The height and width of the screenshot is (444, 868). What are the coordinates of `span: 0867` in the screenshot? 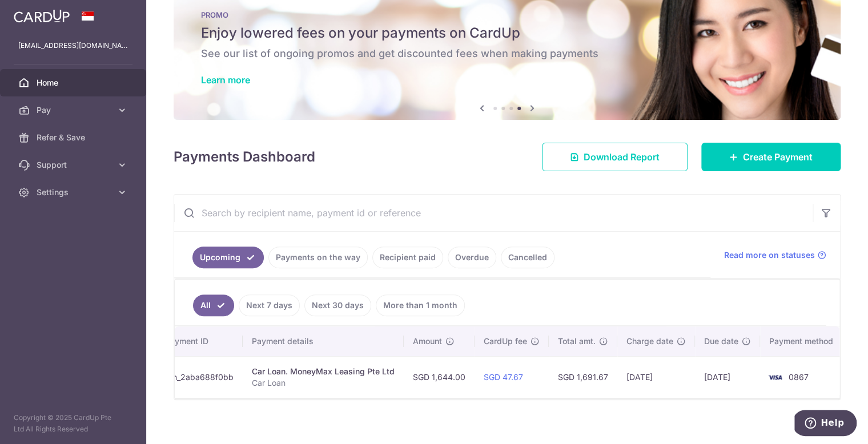 It's located at (798, 377).